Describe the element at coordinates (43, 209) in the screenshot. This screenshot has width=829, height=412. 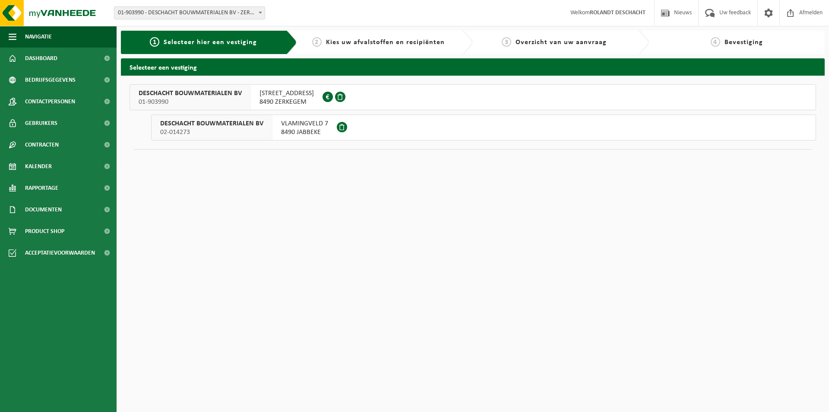
I see `span: Documenten` at that location.